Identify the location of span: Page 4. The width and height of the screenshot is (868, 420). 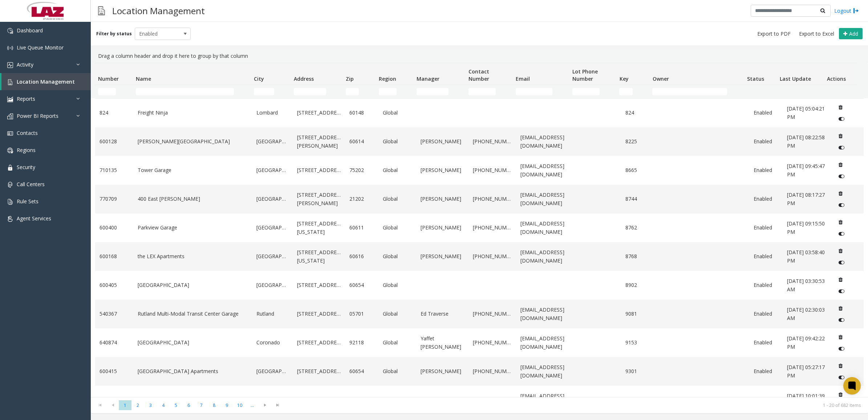
(163, 405).